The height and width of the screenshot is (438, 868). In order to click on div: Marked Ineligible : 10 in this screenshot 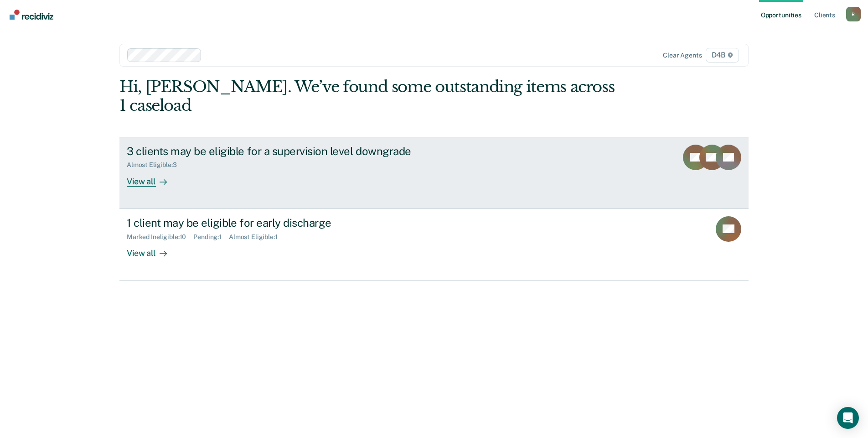, I will do `click(160, 237)`.